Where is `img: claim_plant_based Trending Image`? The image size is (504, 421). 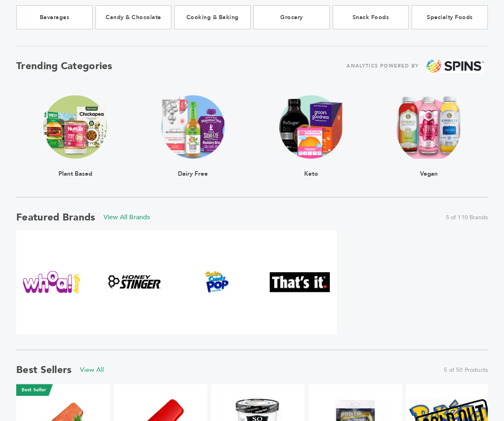 img: claim_plant_based Trending Image is located at coordinates (75, 127).